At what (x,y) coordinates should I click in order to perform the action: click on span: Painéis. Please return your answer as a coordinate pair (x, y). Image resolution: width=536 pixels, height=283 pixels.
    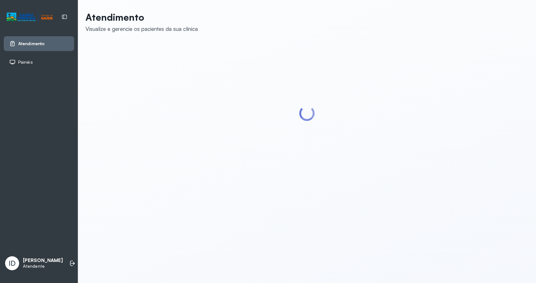
    Looking at the image, I should click on (26, 62).